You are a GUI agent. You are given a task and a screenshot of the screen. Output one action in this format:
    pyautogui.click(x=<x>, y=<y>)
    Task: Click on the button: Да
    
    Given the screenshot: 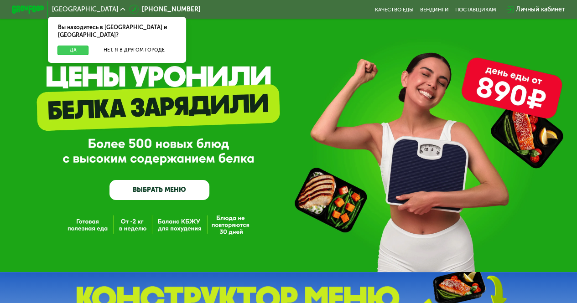 What is the action you would take?
    pyautogui.click(x=73, y=50)
    